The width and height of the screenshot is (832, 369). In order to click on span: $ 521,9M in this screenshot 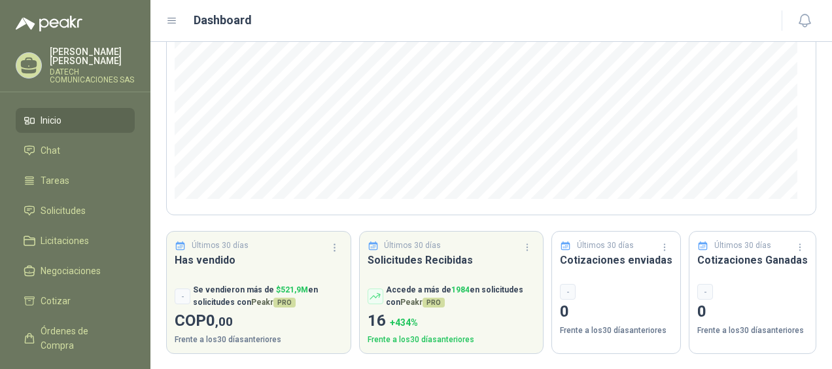, I will do `click(292, 290)`.